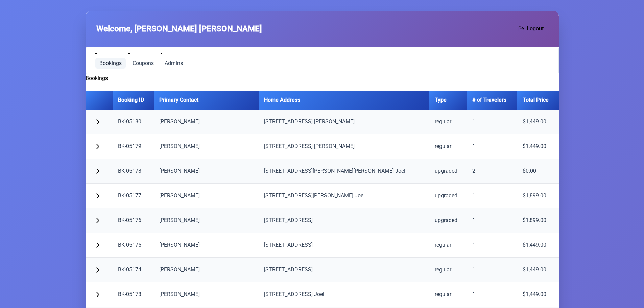 This screenshot has height=308, width=644. What do you see at coordinates (206, 100) in the screenshot?
I see `th: Primary Contact` at bounding box center [206, 100].